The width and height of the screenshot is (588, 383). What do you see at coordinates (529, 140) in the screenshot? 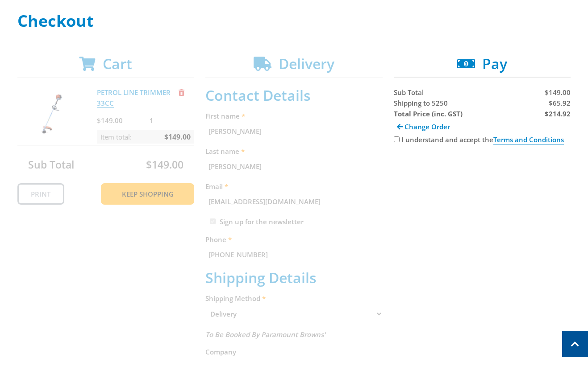
I see `a: Terms and Conditions` at bounding box center [529, 140].